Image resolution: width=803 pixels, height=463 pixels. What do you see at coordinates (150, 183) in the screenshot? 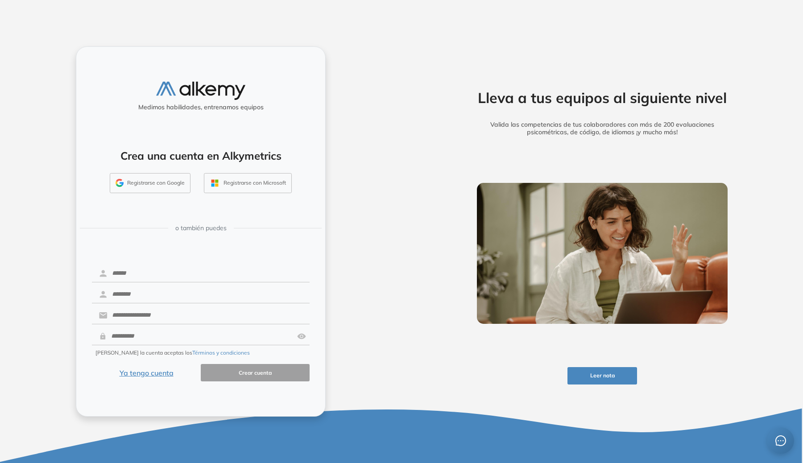
I see `button: Registrarse con Google` at bounding box center [150, 183].